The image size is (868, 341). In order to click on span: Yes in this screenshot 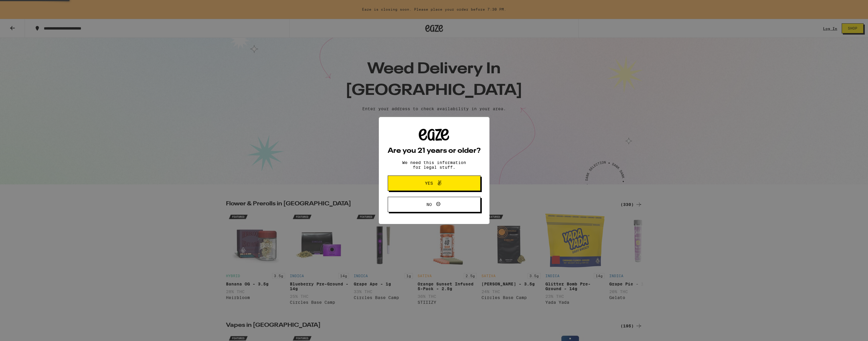, I will do `click(429, 183)`.